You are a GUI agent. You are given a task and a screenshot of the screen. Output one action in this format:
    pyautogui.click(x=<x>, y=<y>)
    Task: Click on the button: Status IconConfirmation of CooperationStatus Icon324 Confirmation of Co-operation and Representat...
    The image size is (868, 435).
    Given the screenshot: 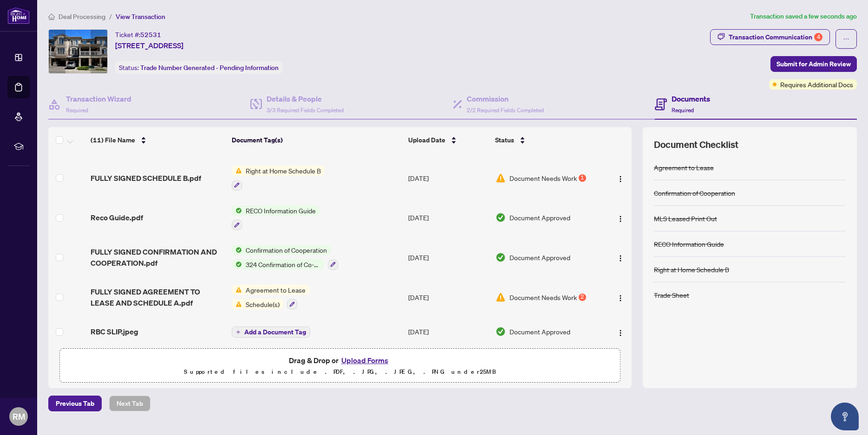 What is the action you would take?
    pyautogui.click(x=285, y=258)
    